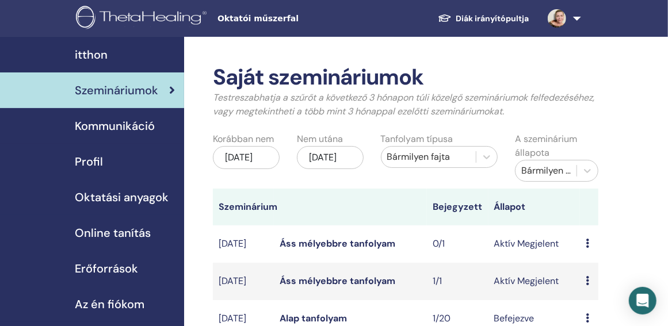 The height and width of the screenshot is (326, 668). I want to click on span: Oktatási anyagok, so click(121, 197).